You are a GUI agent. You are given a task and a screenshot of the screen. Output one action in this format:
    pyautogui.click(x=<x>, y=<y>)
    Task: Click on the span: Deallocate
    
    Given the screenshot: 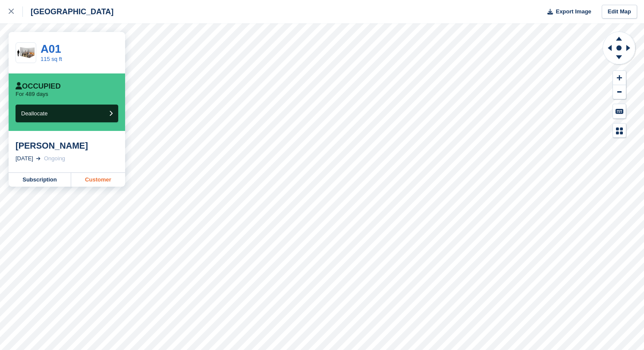 What is the action you would take?
    pyautogui.click(x=34, y=113)
    